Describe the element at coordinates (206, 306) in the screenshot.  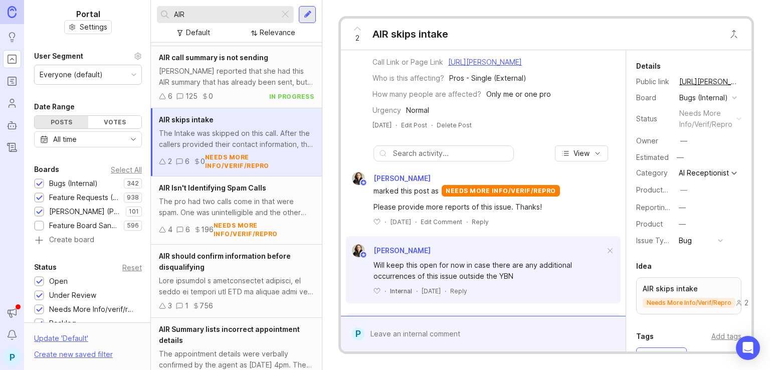
I see `div: 756` at that location.